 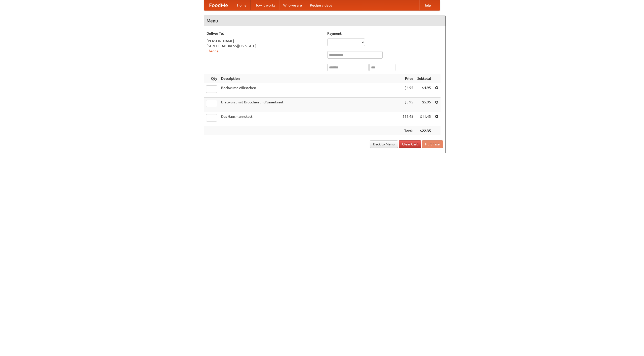 I want to click on th: Qty, so click(x=211, y=78).